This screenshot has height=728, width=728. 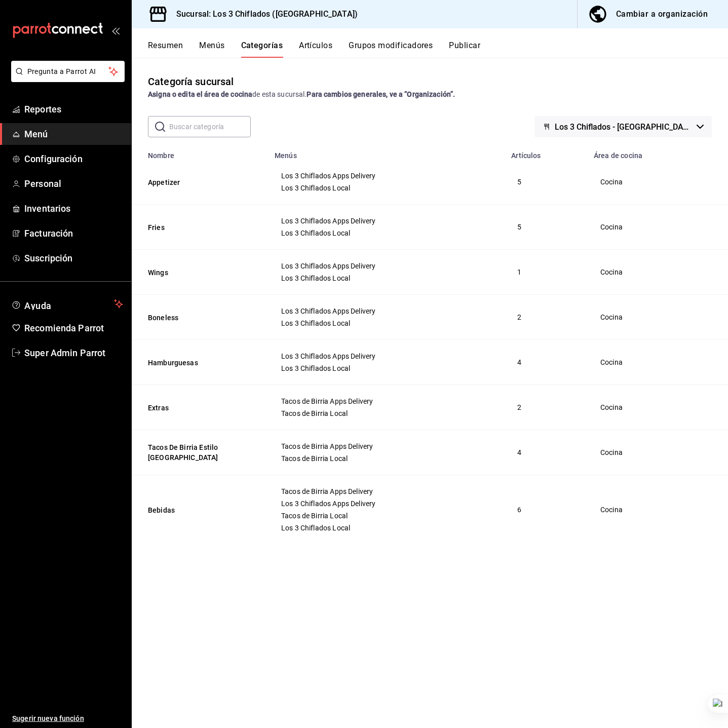 What do you see at coordinates (438, 49) in the screenshot?
I see `div: navigation tabs` at bounding box center [438, 49].